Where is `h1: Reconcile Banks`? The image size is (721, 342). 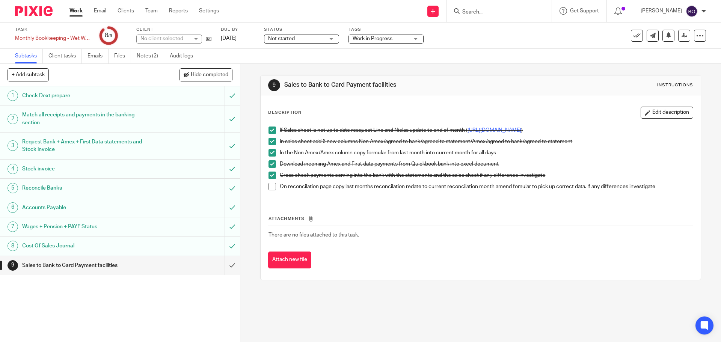 h1: Reconcile Banks is located at coordinates (87, 188).